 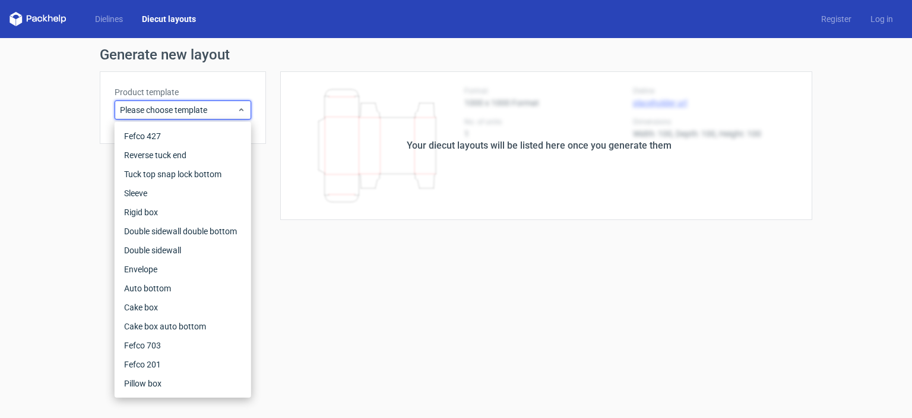 I want to click on div: Double sidewall double bottom, so click(x=183, y=231).